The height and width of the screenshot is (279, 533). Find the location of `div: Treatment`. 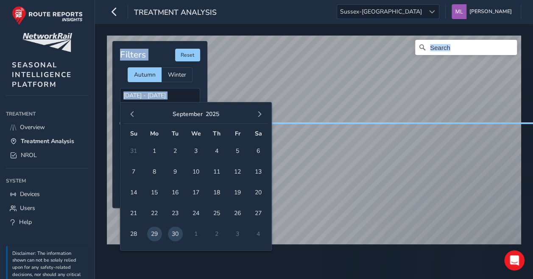

div: Treatment is located at coordinates (47, 114).